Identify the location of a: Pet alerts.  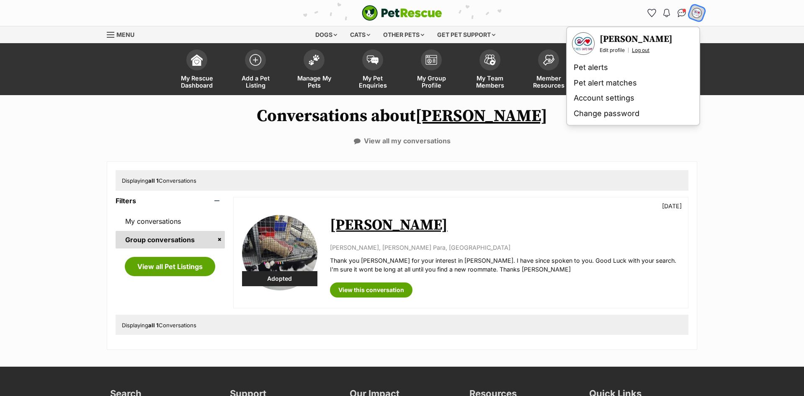
(633, 67).